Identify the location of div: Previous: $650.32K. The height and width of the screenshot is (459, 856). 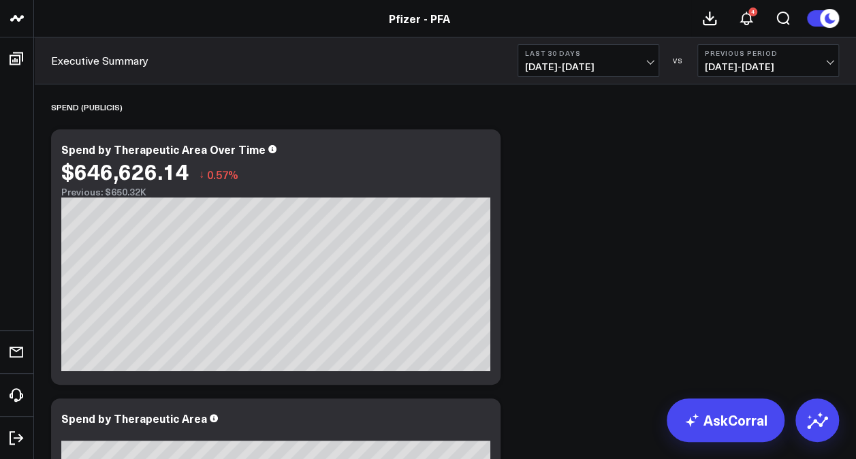
(276, 192).